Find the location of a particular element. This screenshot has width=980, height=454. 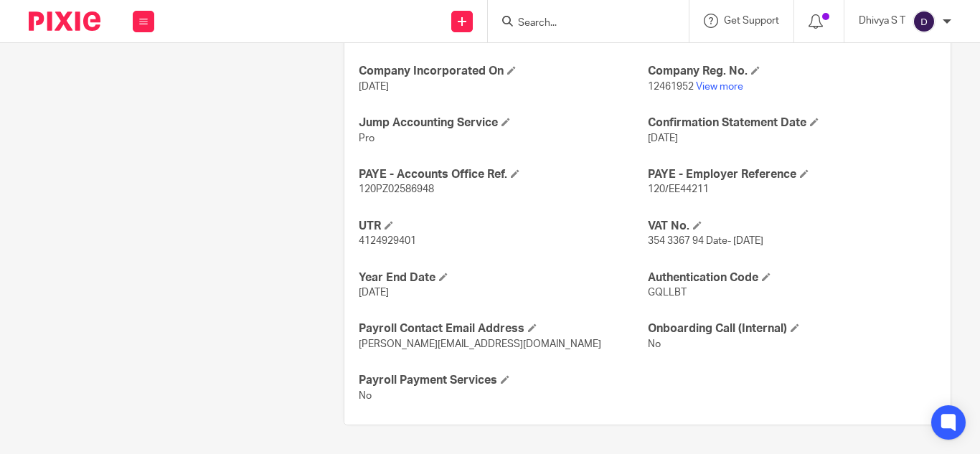

h4: Payroll Contact Email Address is located at coordinates (503, 329).